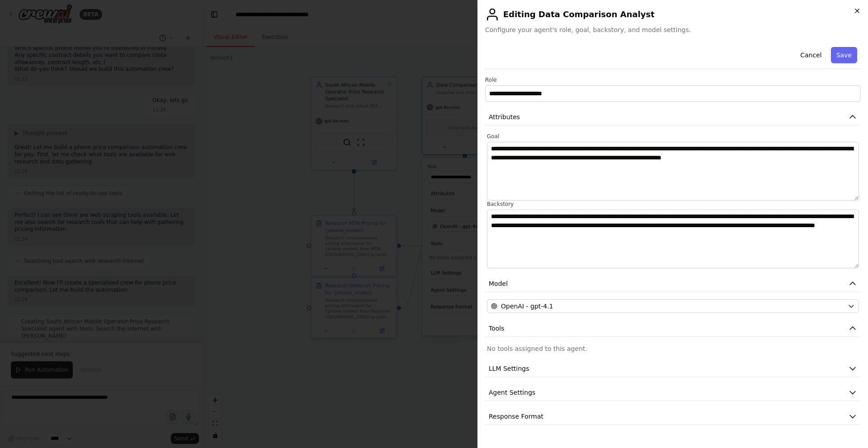 Image resolution: width=868 pixels, height=448 pixels. What do you see at coordinates (527, 306) in the screenshot?
I see `span: OpenAI - gpt-4.1` at bounding box center [527, 306].